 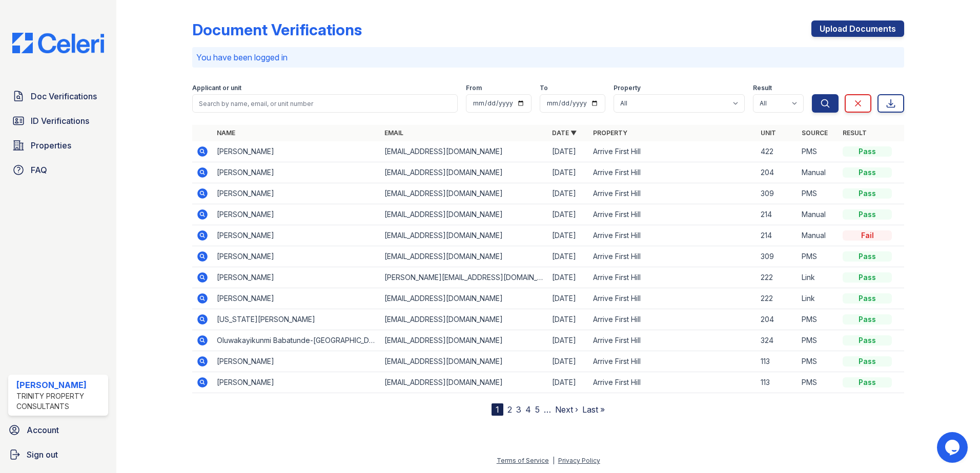 I want to click on a: 4, so click(x=527, y=410).